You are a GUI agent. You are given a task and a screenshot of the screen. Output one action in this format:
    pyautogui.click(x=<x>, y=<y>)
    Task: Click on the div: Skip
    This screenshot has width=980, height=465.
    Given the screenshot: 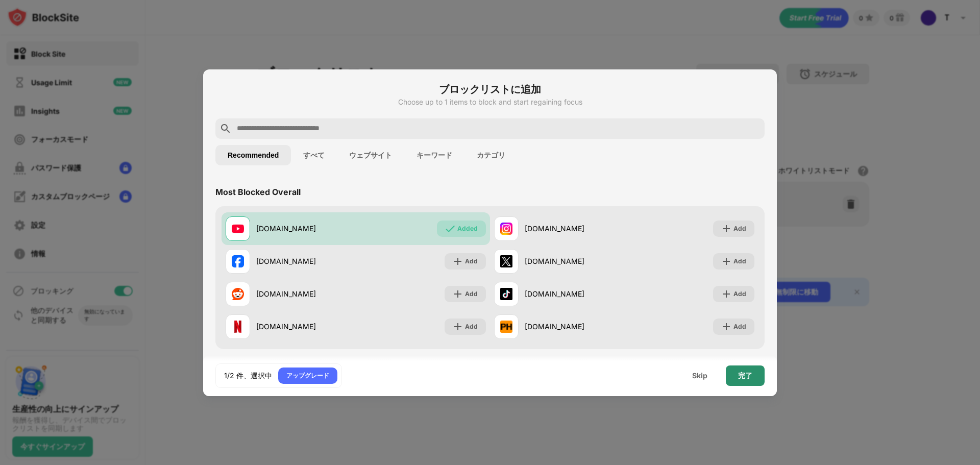 What is the action you would take?
    pyautogui.click(x=700, y=375)
    